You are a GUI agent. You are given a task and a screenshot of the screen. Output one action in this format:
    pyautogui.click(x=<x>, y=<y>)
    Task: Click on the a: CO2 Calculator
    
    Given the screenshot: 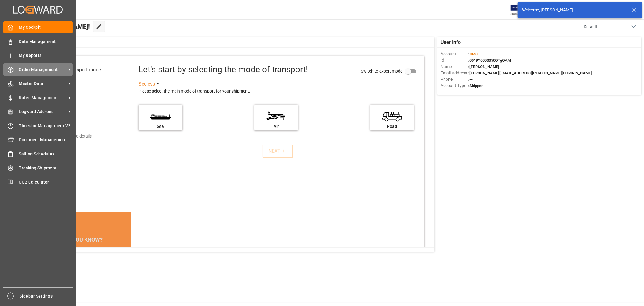 What is the action you would take?
    pyautogui.click(x=38, y=181)
    